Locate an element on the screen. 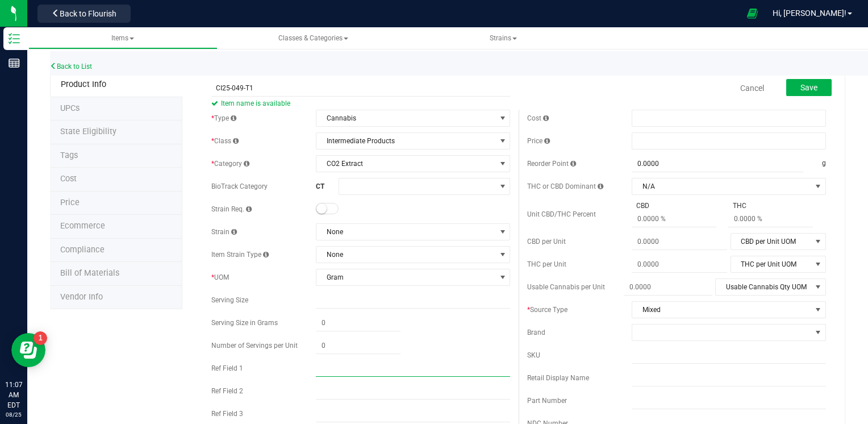 Image resolution: width=868 pixels, height=424 pixels. span: Item name is available is located at coordinates (361, 104).